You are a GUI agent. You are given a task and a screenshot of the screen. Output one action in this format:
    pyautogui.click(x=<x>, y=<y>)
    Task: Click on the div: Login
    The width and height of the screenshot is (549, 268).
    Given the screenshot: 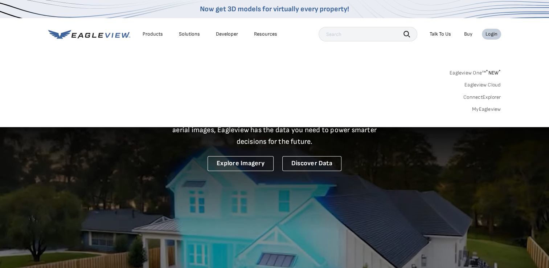 What is the action you would take?
    pyautogui.click(x=491, y=34)
    